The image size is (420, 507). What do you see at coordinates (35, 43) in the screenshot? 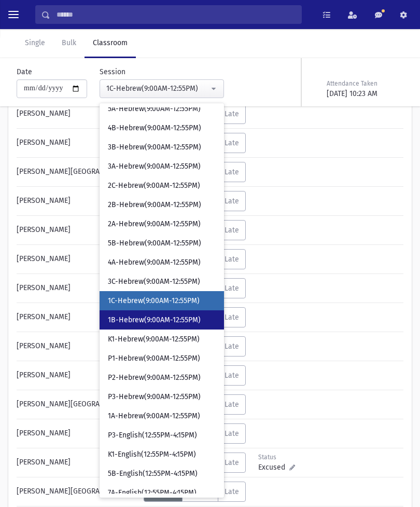
I see `a: Single` at bounding box center [35, 43].